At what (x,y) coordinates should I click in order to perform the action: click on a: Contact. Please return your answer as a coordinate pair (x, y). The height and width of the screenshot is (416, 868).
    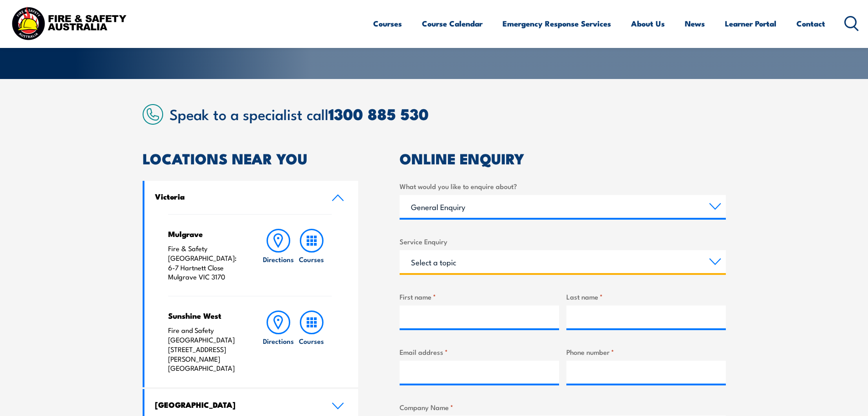
    Looking at the image, I should click on (811, 23).